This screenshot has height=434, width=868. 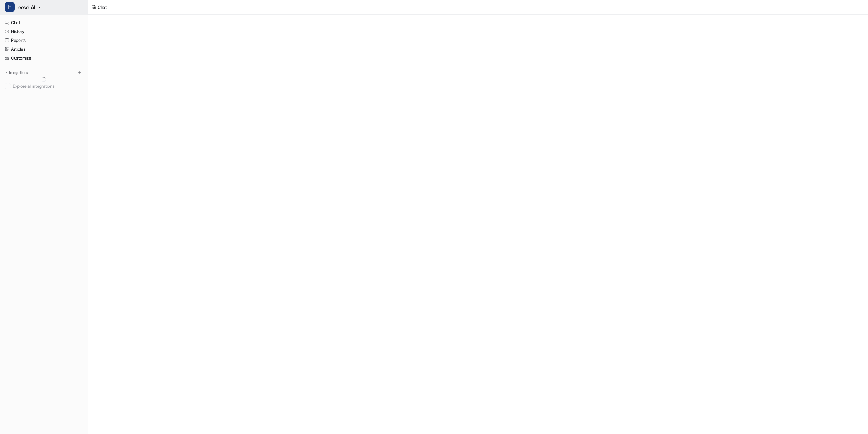 What do you see at coordinates (27, 7) in the screenshot?
I see `span: eesel AI` at bounding box center [27, 7].